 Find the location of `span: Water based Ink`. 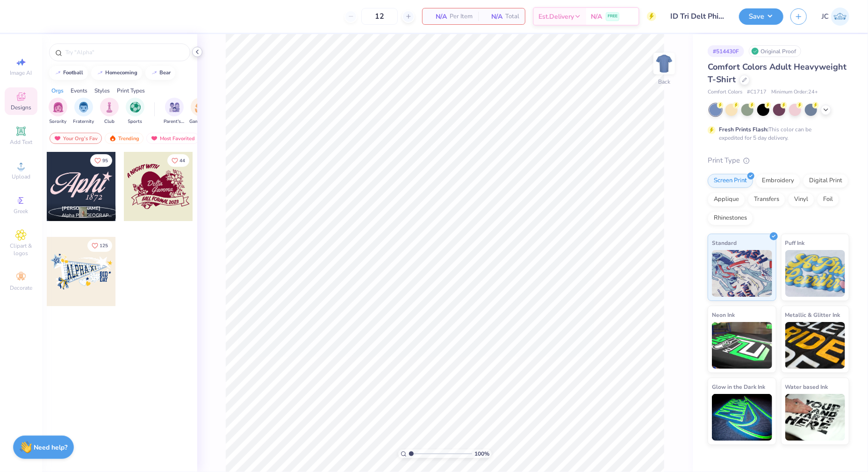

span: Water based Ink is located at coordinates (807, 387).